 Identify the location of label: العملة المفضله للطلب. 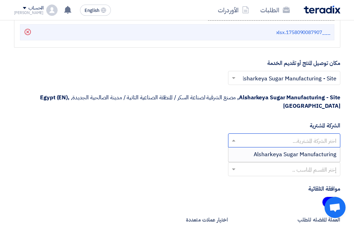
(290, 220).